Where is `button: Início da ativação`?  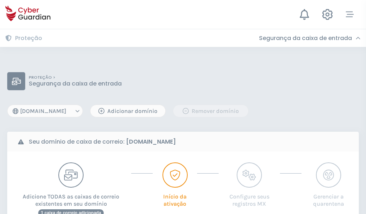
button: Início da ativação is located at coordinates (175, 184).